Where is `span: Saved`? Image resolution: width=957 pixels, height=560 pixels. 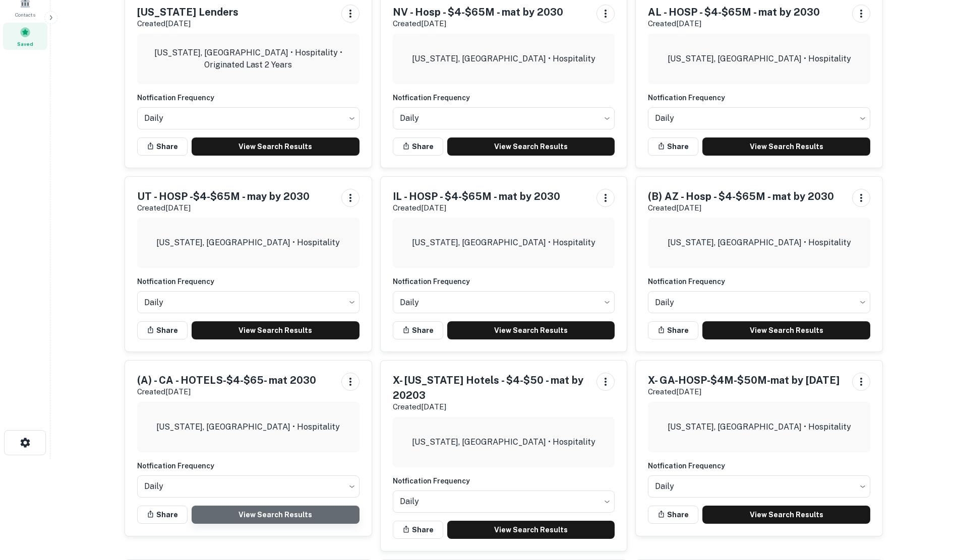
span: Saved is located at coordinates (25, 44).